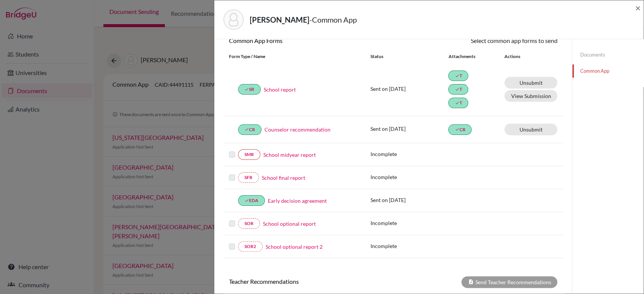 This screenshot has height=294, width=644. What do you see at coordinates (249, 89) in the screenshot?
I see `a: doneSR` at bounding box center [249, 89].